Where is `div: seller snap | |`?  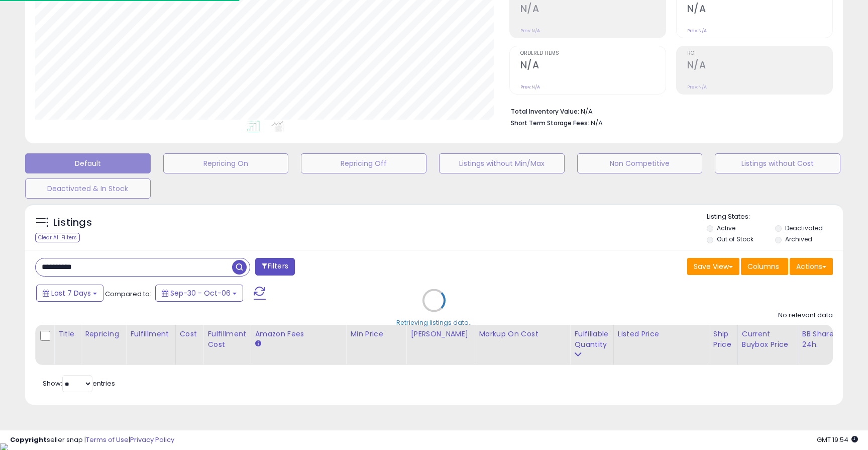
div: seller snap | | is located at coordinates (92, 439).